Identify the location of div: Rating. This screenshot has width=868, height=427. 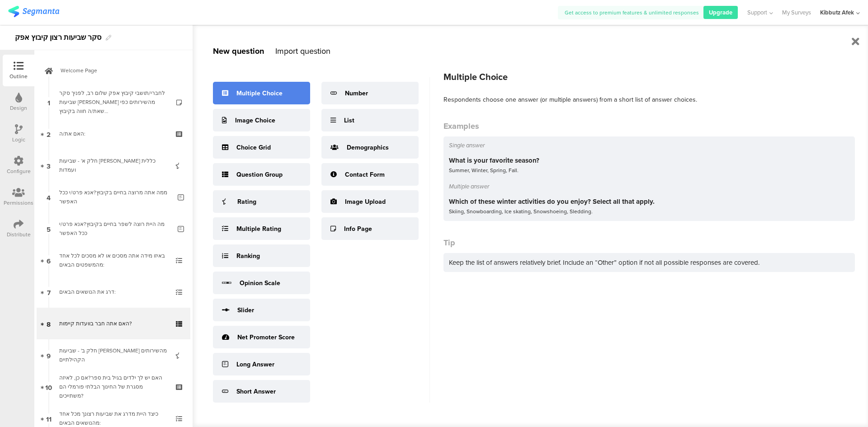
(247, 202).